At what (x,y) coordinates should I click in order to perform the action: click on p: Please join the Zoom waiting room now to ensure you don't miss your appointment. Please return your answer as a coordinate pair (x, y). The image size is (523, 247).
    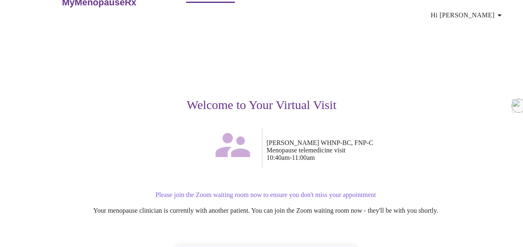
    Looking at the image, I should click on (265, 195).